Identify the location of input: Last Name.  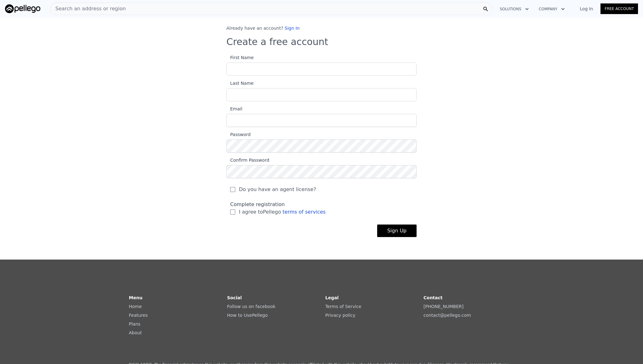
(321, 95).